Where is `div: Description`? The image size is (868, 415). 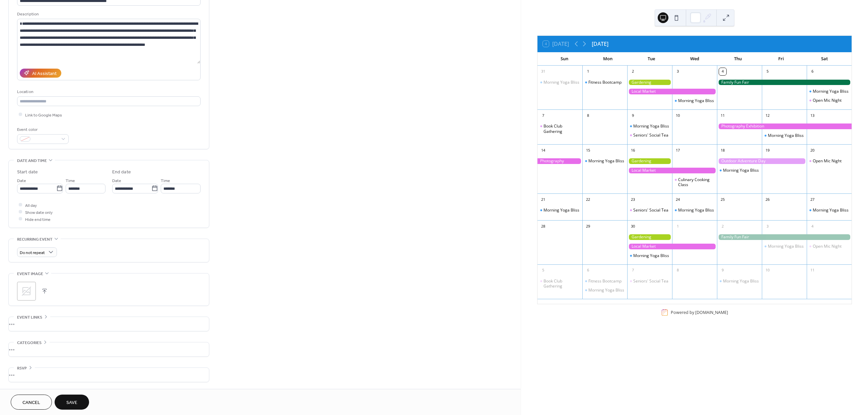 div: Description is located at coordinates (108, 14).